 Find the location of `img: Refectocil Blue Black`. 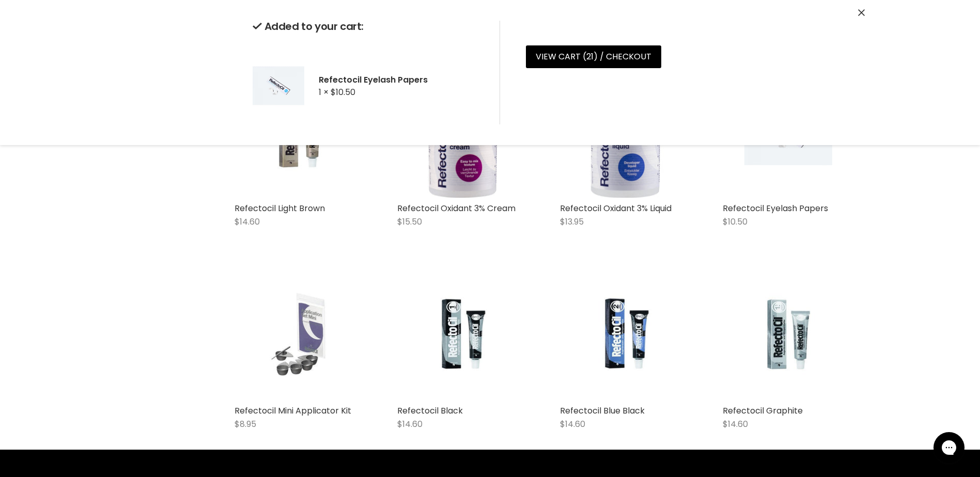

img: Refectocil Blue Black is located at coordinates (625, 334).